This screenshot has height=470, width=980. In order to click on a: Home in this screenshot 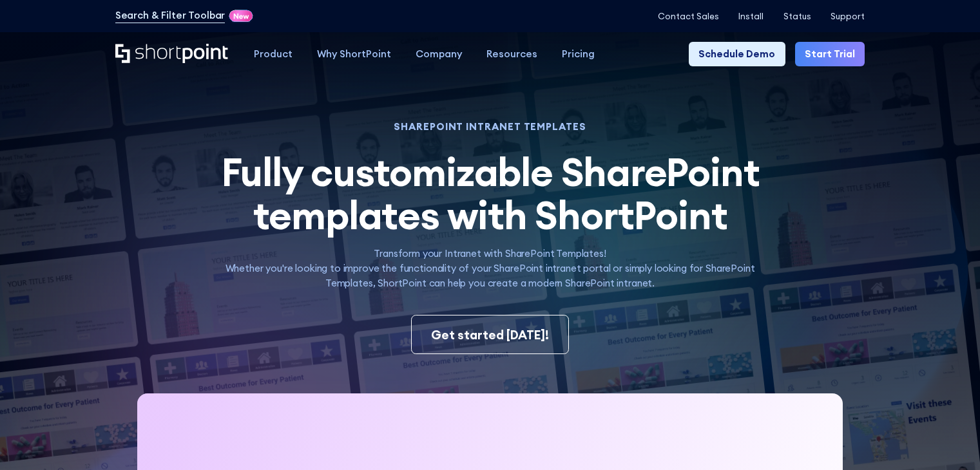, I will do `click(172, 54)`.